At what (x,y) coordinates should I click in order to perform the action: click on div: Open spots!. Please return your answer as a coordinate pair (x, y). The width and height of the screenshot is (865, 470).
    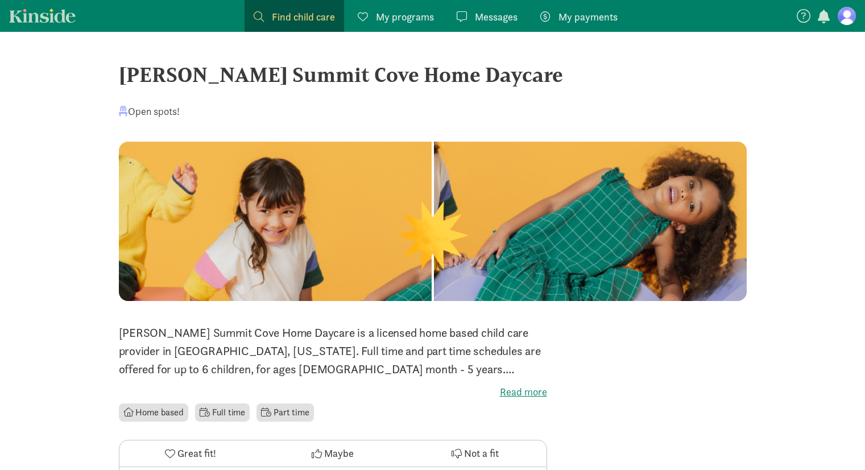
    Looking at the image, I should click on (149, 111).